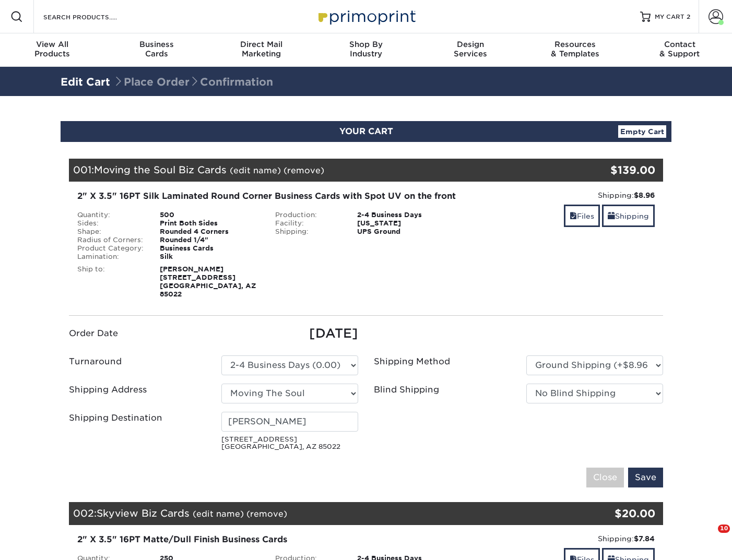 This screenshot has height=560, width=732. Describe the element at coordinates (366, 131) in the screenshot. I see `span: YOUR CART` at that location.